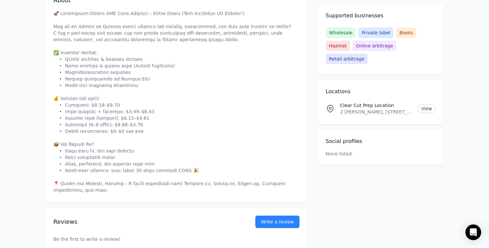 This screenshot has height=248, width=489. Describe the element at coordinates (176, 102) in the screenshot. I see `p: 🚀 Loremipsum Dolors AME Cons Adipisci – Elitse Doeiu (Tem Incididun Utl Etdolor!) Mag ali en Admi...` at that location.